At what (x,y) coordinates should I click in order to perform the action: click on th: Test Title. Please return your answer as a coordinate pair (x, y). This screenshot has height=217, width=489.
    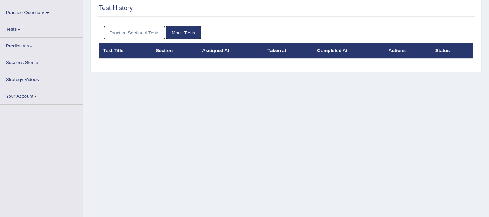
    Looking at the image, I should click on (126, 51).